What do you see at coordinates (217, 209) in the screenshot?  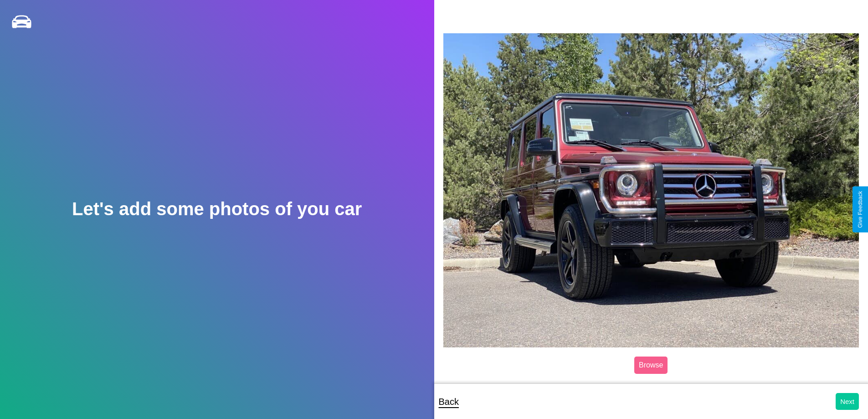 I see `h2: Let's add some photos of you car` at bounding box center [217, 209].